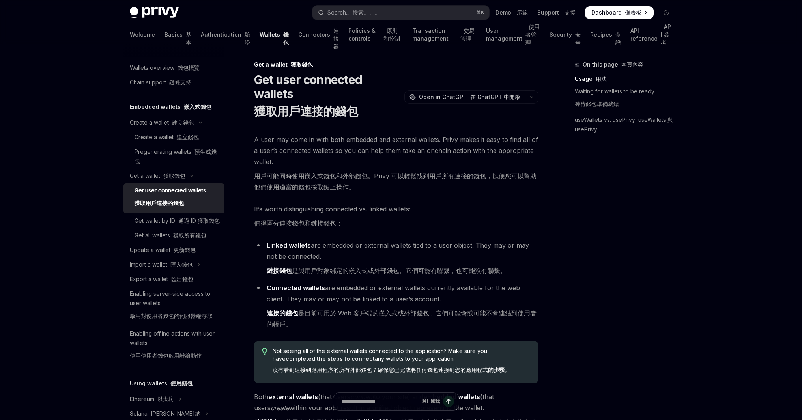 This screenshot has height=420, width=802. I want to click on font: 搜索。。。, so click(367, 12).